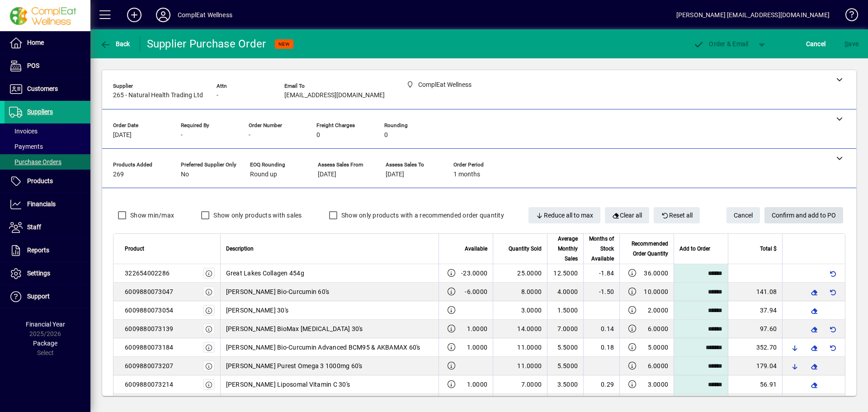  I want to click on span: Clear all, so click(627, 215).